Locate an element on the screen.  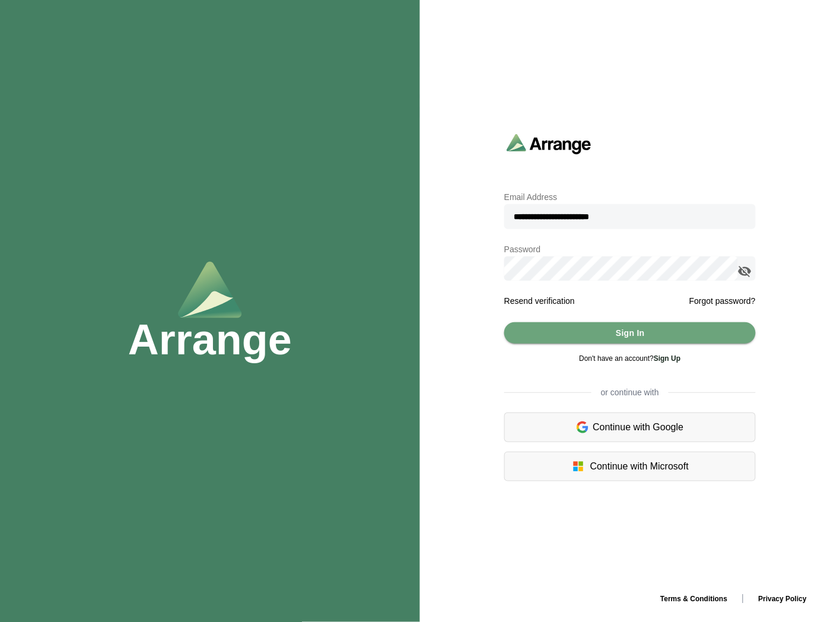
a: Privacy Policy is located at coordinates (783, 599).